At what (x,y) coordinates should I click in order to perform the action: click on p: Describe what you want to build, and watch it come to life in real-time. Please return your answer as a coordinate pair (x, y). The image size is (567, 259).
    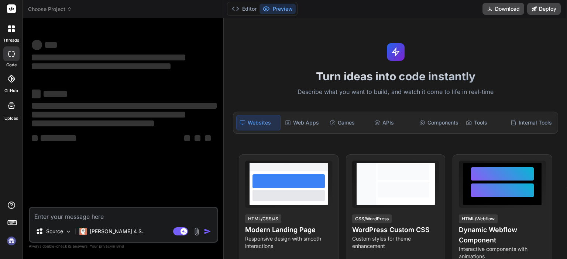
    Looking at the image, I should click on (395, 92).